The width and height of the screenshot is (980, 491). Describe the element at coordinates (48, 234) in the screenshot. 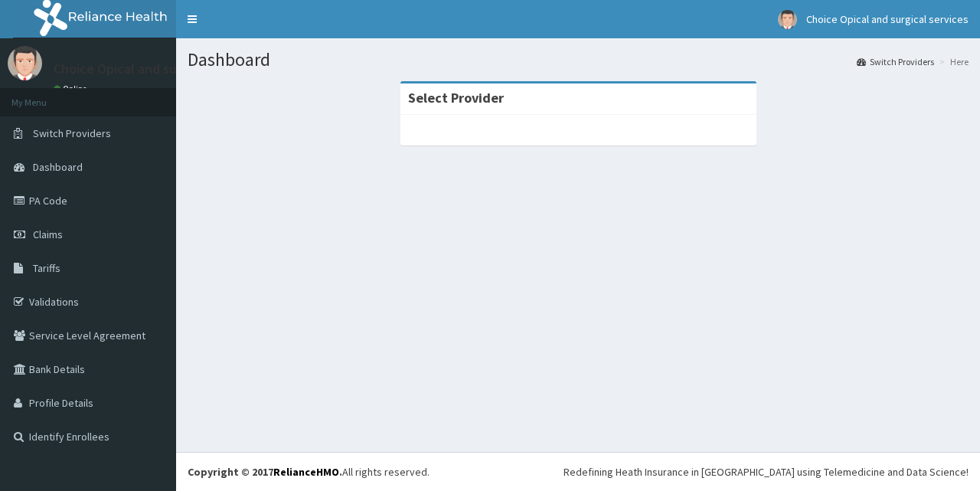

I see `span: Claims` at that location.